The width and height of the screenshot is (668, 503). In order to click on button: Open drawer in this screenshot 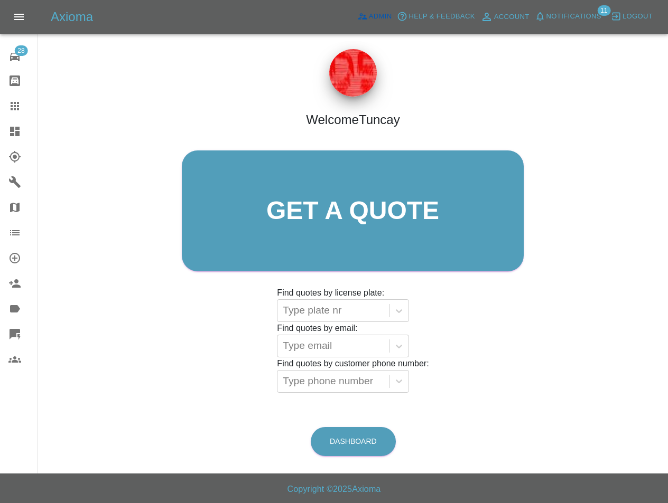, I will do `click(19, 17)`.